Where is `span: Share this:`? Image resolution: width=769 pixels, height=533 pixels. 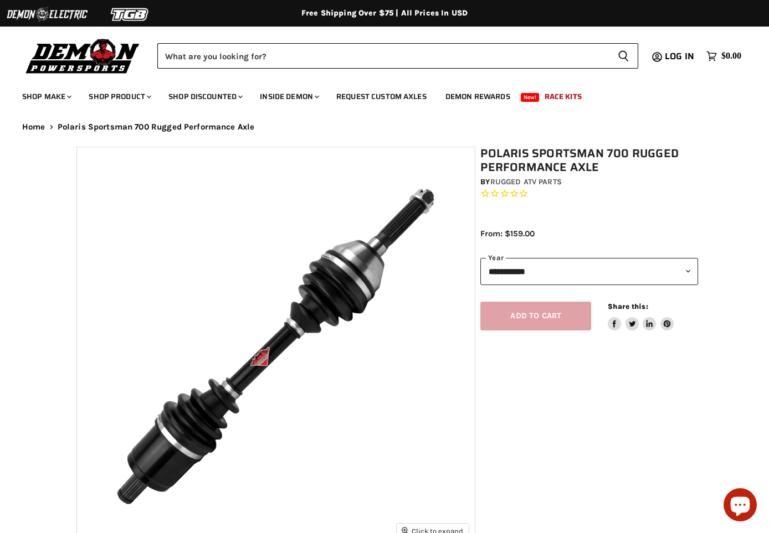
span: Share this: is located at coordinates (628, 306).